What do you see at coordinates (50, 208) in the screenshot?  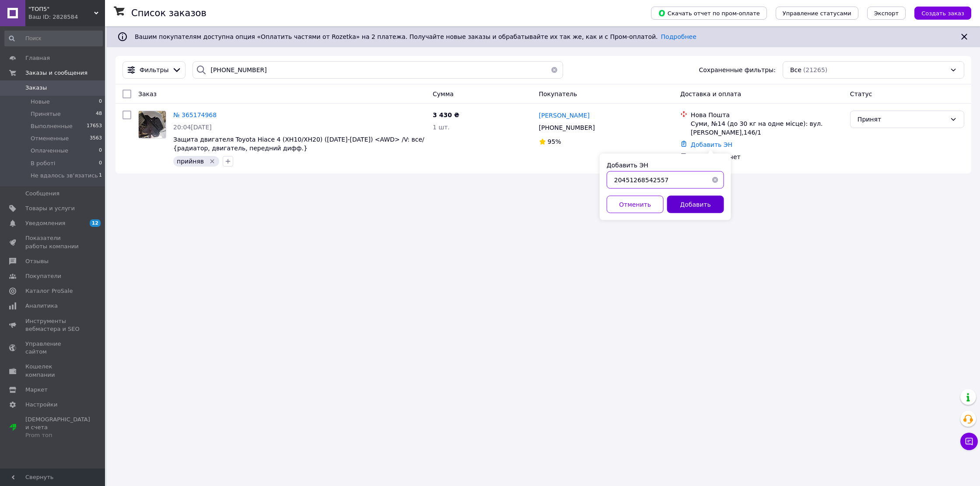 I see `span: Товары и услуги` at bounding box center [50, 208].